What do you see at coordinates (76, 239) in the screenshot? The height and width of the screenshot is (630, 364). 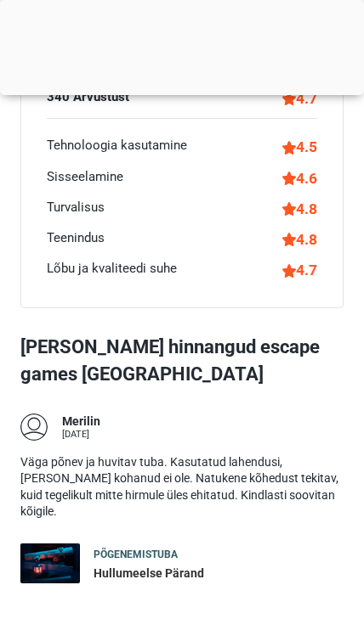 I see `div: Teenindus` at bounding box center [76, 239].